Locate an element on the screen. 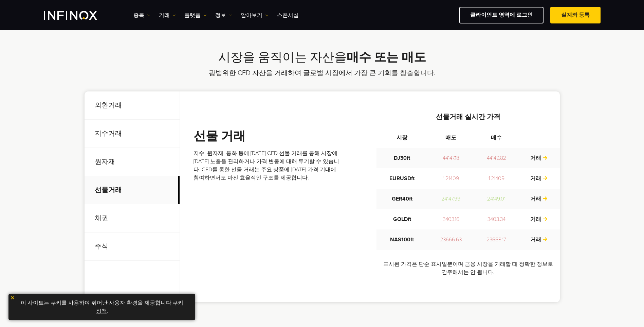 The height and width of the screenshot is (327, 644). th: 시장 is located at coordinates (402, 137).